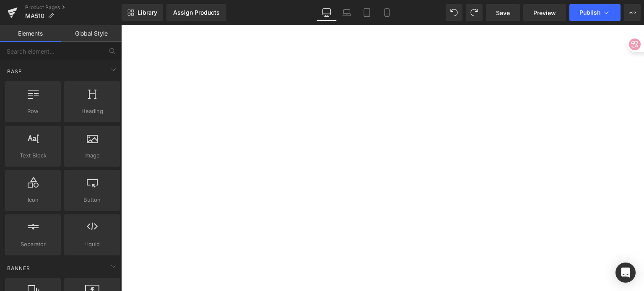 This screenshot has width=644, height=291. I want to click on span: MA510, so click(35, 16).